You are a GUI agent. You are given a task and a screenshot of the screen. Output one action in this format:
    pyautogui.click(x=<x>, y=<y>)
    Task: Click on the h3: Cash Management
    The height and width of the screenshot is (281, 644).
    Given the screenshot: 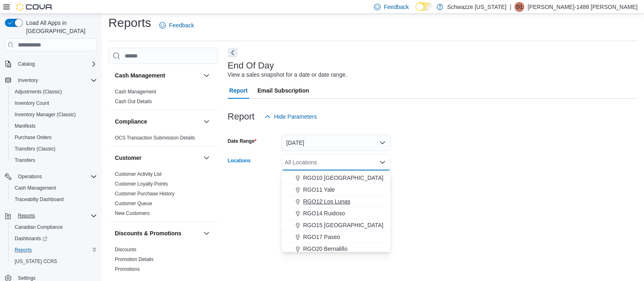 What is the action you would take?
    pyautogui.click(x=140, y=75)
    